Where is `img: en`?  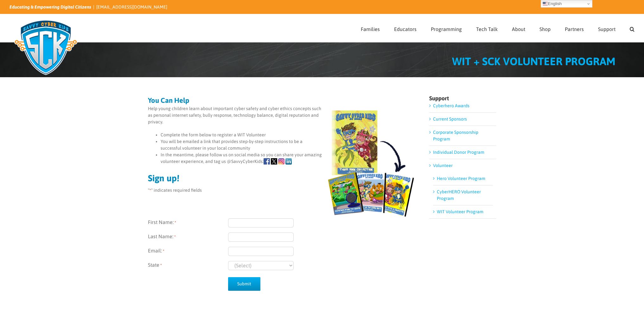
img: en is located at coordinates (545, 4).